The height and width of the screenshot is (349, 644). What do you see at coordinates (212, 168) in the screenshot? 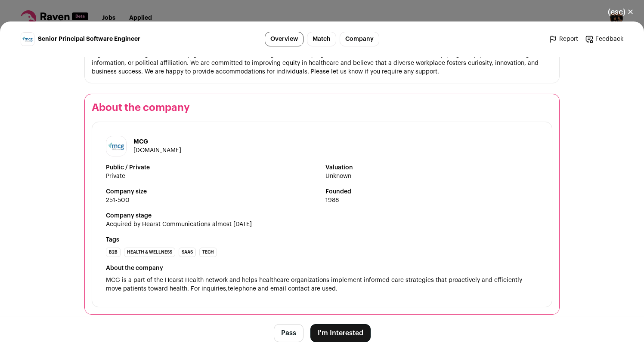
I see `strong: Public / Private` at bounding box center [212, 168].